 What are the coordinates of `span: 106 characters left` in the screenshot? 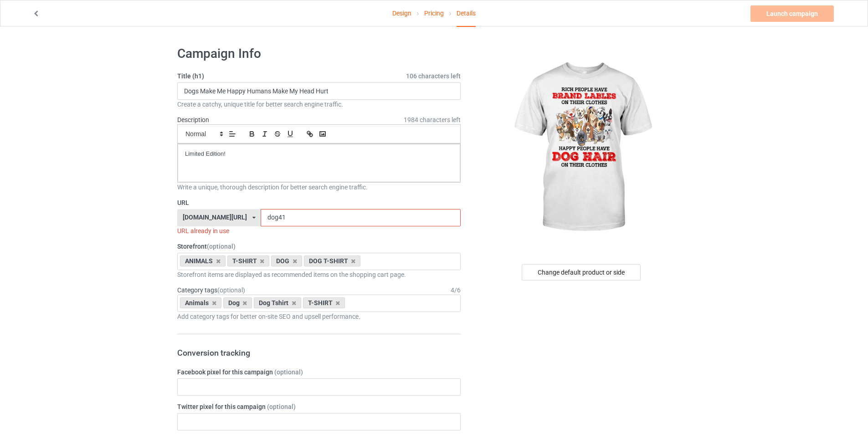 It's located at (433, 76).